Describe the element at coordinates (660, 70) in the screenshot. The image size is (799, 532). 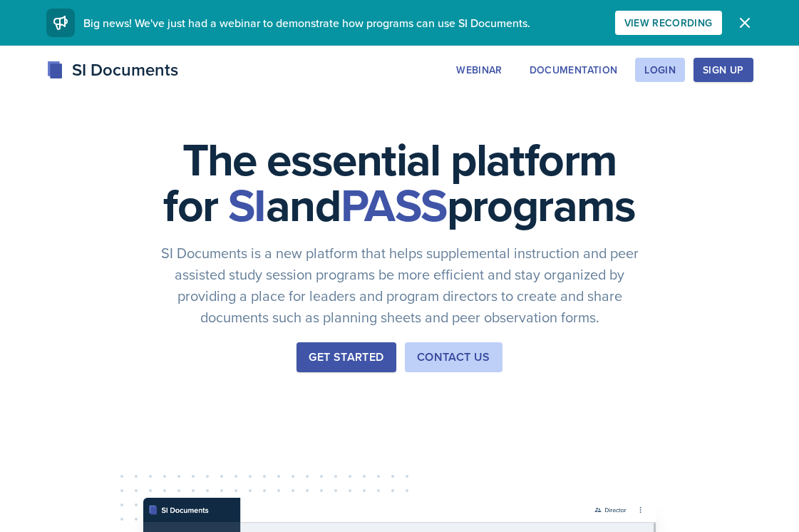
I see `button: Login` at that location.